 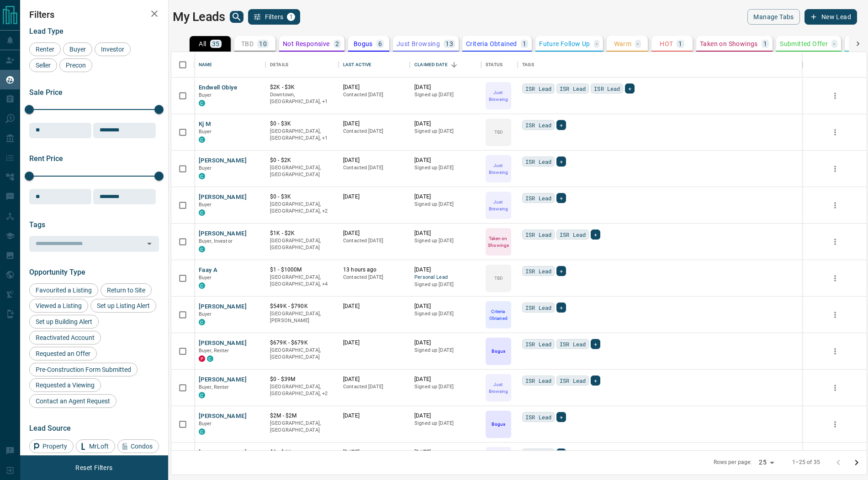 What do you see at coordinates (302, 208) in the screenshot?
I see `p: Midtown | Central, Toronto` at bounding box center [302, 208].